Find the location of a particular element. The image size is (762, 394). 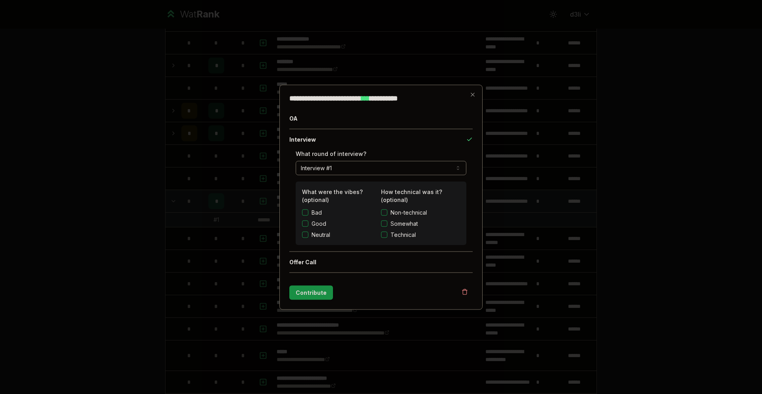

span: Somewhat is located at coordinates (404, 223).